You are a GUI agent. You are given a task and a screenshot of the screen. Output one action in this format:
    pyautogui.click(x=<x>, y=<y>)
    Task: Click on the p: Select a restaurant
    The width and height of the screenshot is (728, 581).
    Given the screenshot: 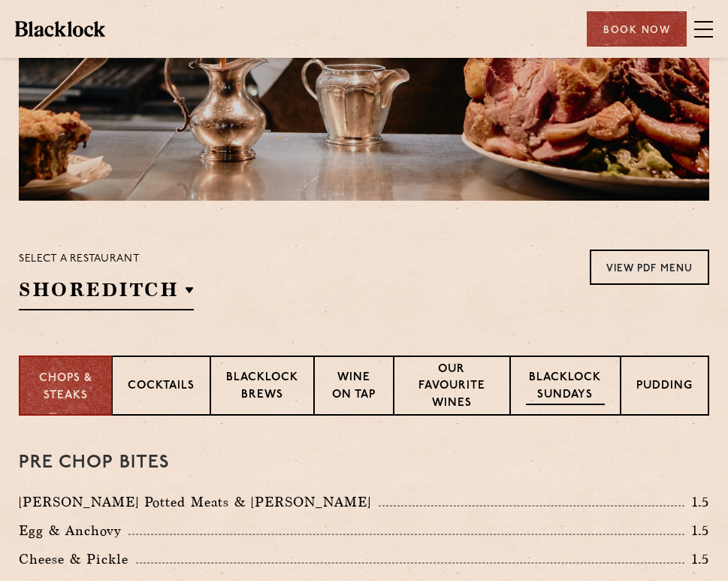 What is the action you would take?
    pyautogui.click(x=106, y=259)
    